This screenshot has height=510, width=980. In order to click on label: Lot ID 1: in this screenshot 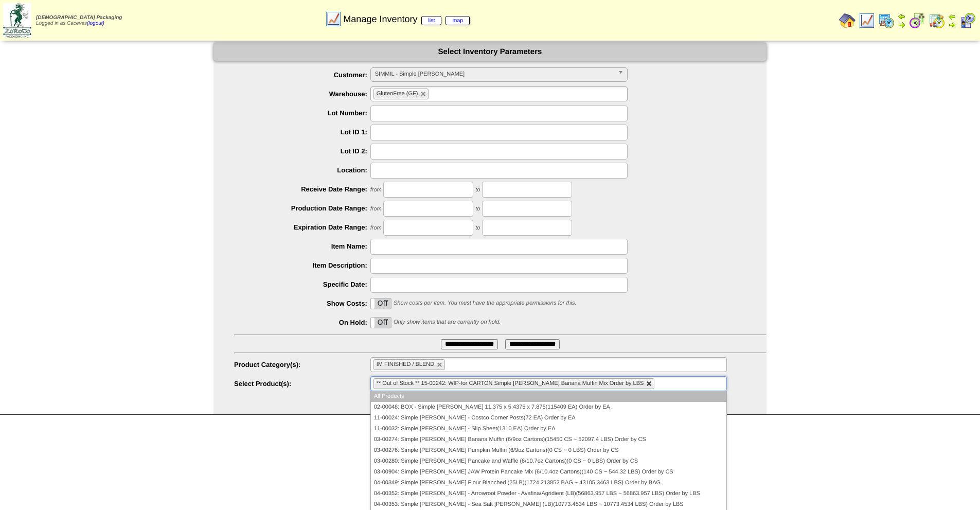, I will do `click(302, 132)`.